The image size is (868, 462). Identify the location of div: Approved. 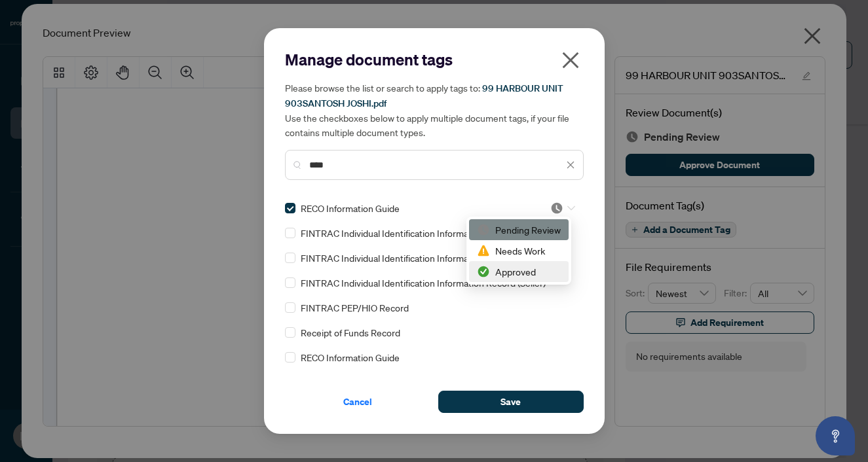
(518, 272).